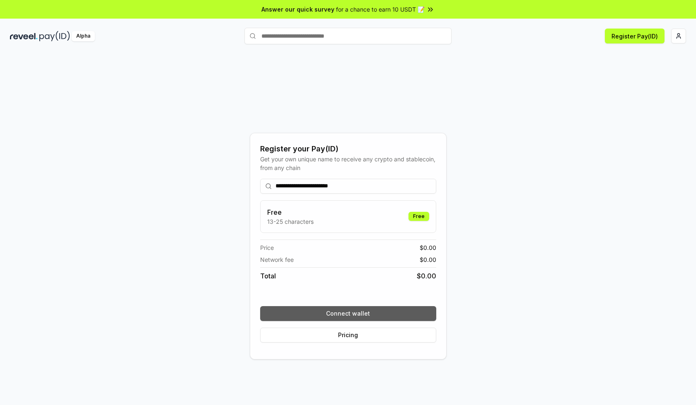 Image resolution: width=696 pixels, height=405 pixels. What do you see at coordinates (348, 164) in the screenshot?
I see `div: Get your own unique name to receive any crypto and stablecoin, from any chain` at bounding box center [348, 164].